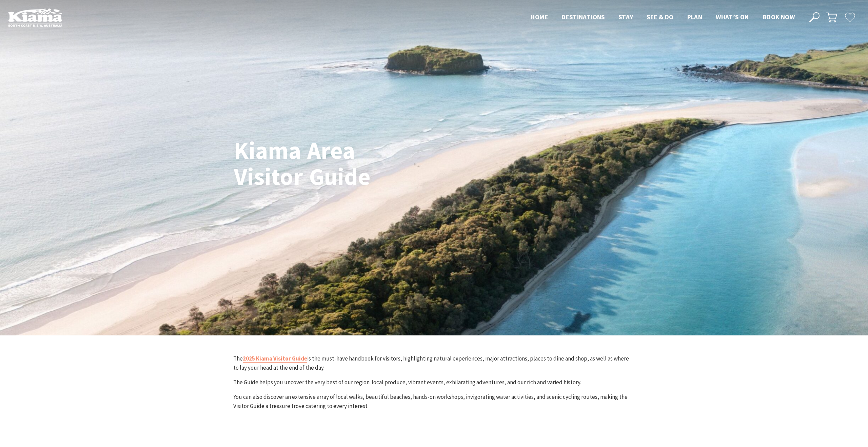 The image size is (868, 447). What do you see at coordinates (539, 17) in the screenshot?
I see `span: Home` at bounding box center [539, 17].